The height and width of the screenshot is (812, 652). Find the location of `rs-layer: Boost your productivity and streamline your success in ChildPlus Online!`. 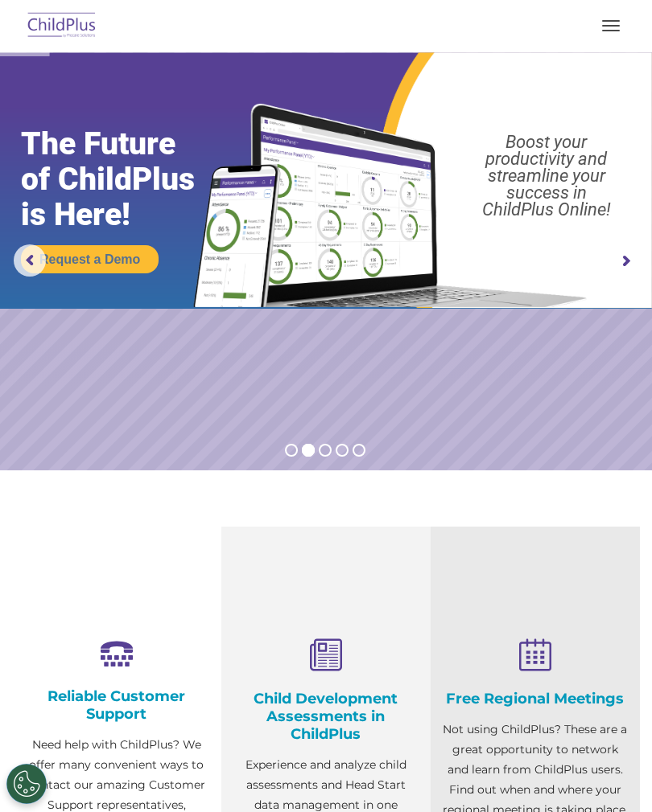

rs-layer: Boost your productivity and streamline your success in ChildPlus Online! is located at coordinates (546, 175).